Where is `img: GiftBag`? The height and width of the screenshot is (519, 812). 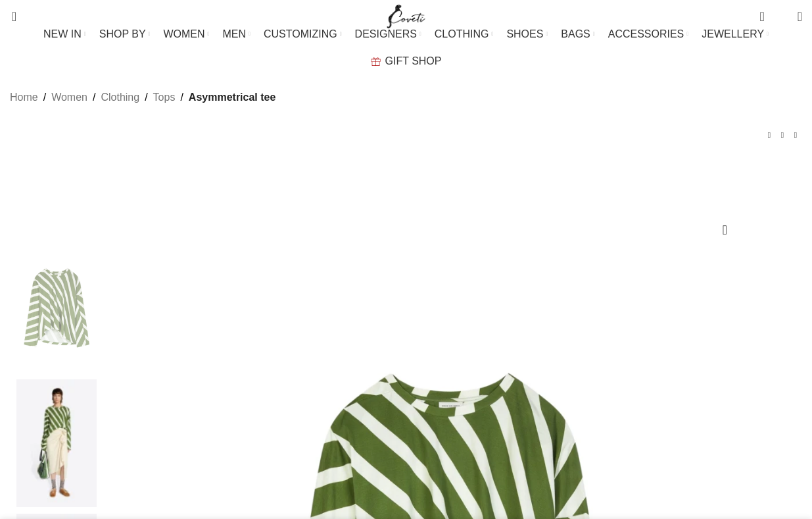 img: GiftBag is located at coordinates (375, 61).